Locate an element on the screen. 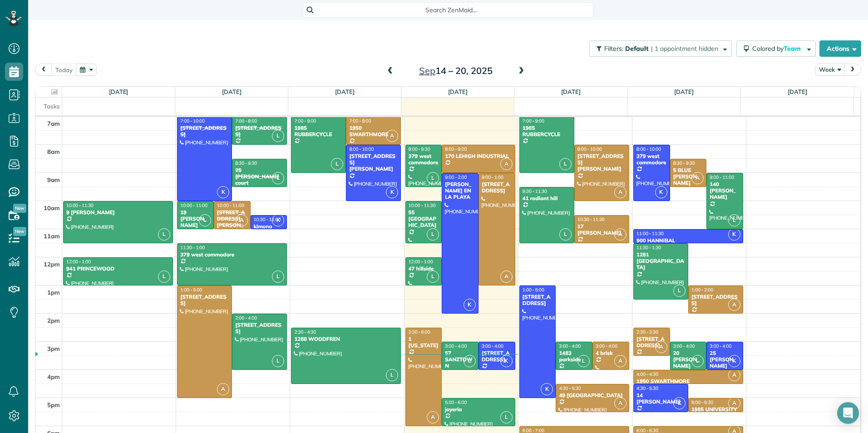 This screenshot has width=868, height=433. div: 57 SANZTOWN is located at coordinates (460, 359).